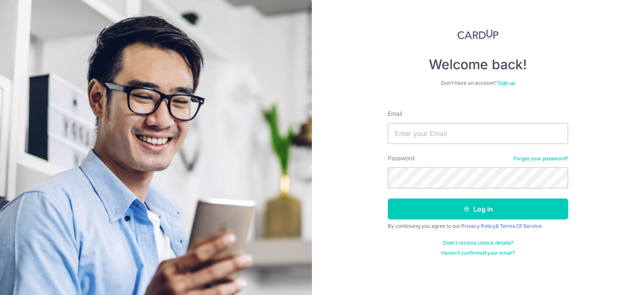  I want to click on img: CardUp Logo, so click(478, 34).